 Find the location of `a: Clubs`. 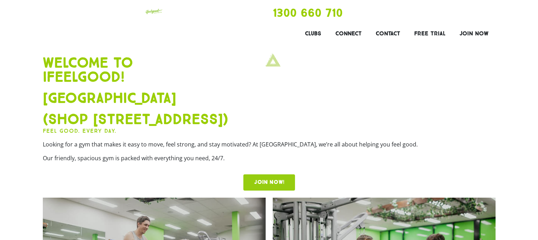

a: Clubs is located at coordinates (313, 34).